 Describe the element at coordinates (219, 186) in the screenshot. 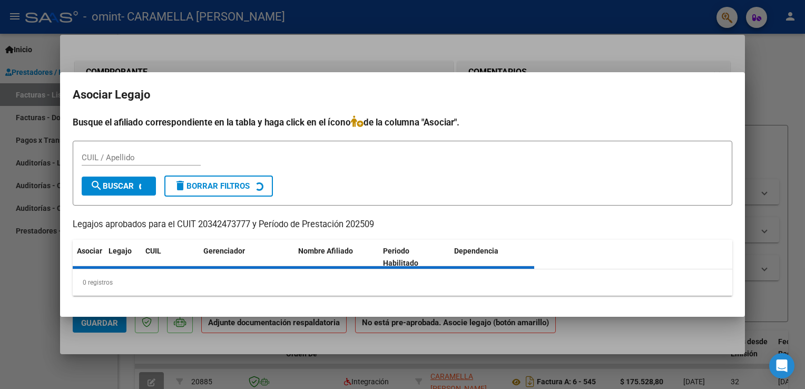

I see `button: Borrar Filtros` at that location.